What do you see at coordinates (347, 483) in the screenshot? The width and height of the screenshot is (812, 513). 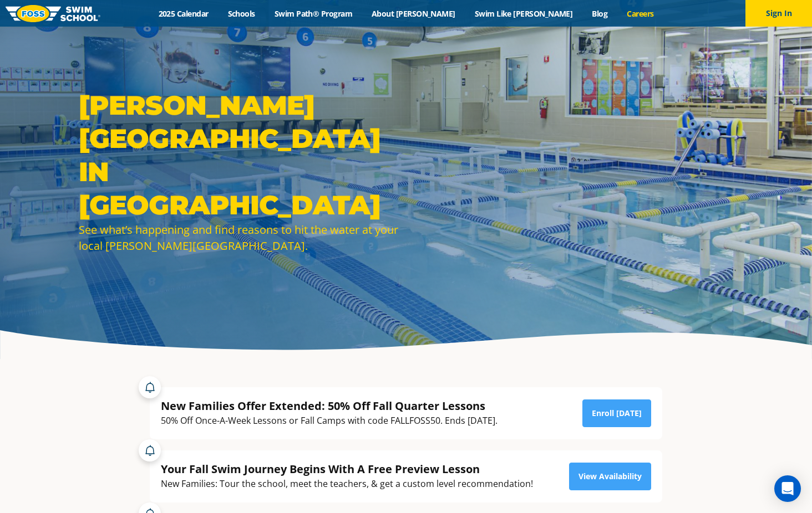 I see `div: New Families: Tour the school, meet the teachers, & get a custom level recommendation!` at bounding box center [347, 483].